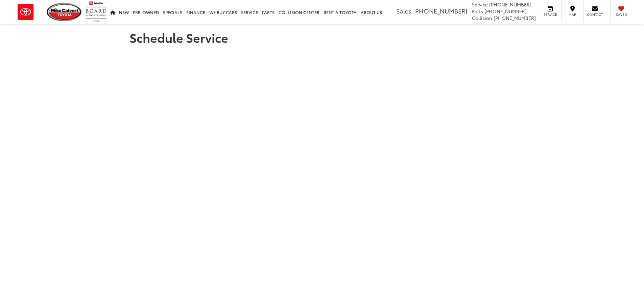 This screenshot has height=307, width=644. Describe the element at coordinates (594, 14) in the screenshot. I see `span: Contact` at that location.